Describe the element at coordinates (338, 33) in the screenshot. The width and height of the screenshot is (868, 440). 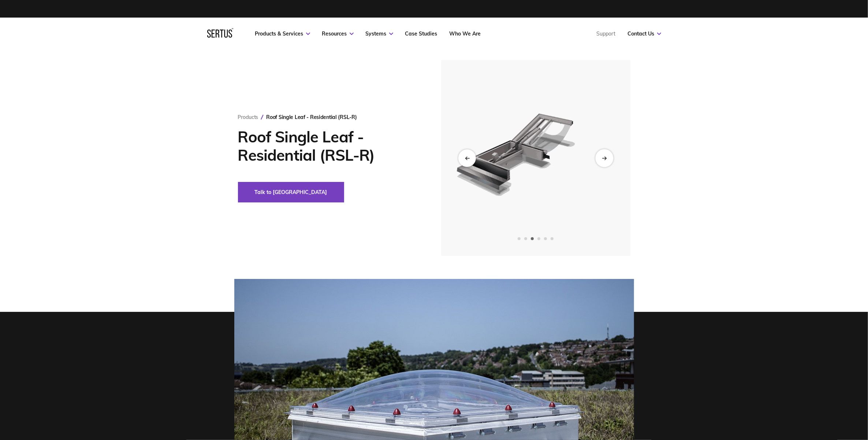
I see `a: Resources` at that location.